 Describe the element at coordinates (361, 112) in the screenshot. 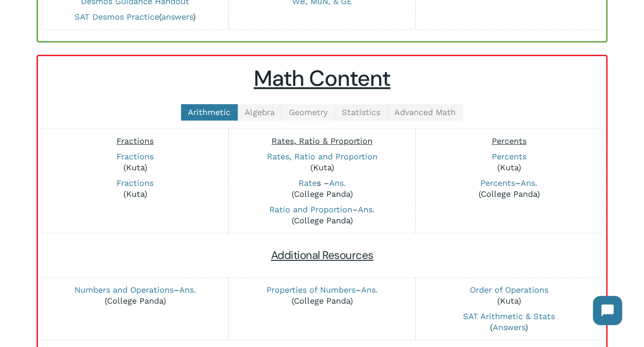

I see `a: Statistics` at that location.